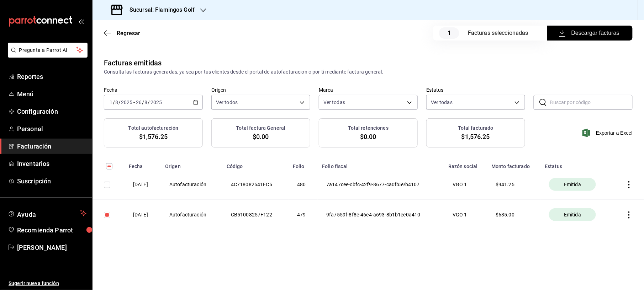 This screenshot has height=290, width=644. Describe the element at coordinates (51, 129) in the screenshot. I see `span: Personal` at that location.